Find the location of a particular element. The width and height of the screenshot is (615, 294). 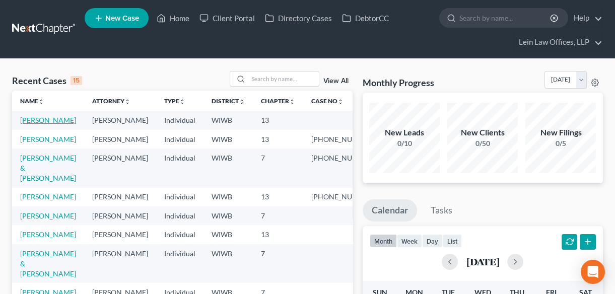

a: Client Portal is located at coordinates (227, 18).